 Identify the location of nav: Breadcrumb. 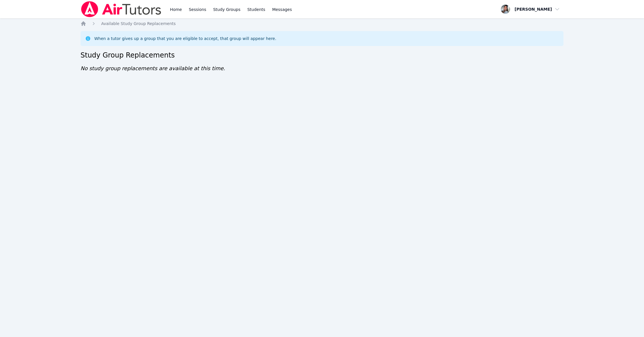
(322, 23).